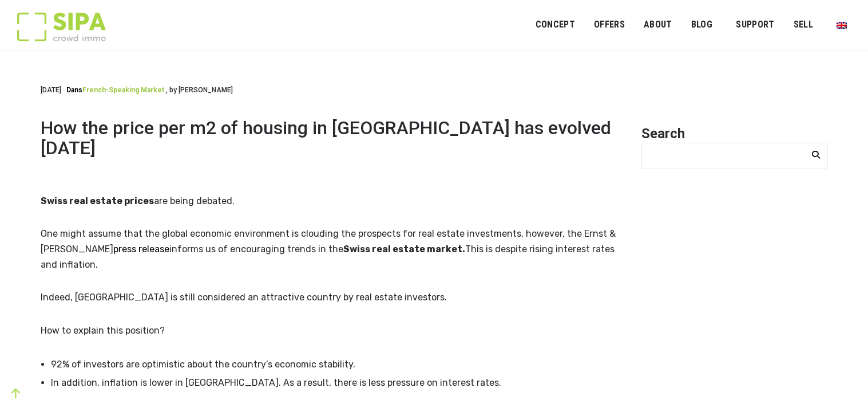  What do you see at coordinates (98, 201) in the screenshot?
I see `strong: Swiss real estate prices` at bounding box center [98, 201].